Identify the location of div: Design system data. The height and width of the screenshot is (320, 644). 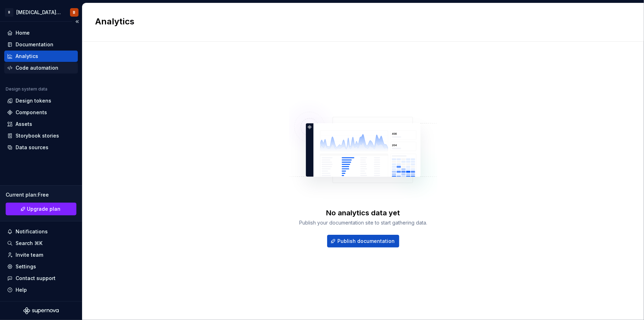
(27, 89).